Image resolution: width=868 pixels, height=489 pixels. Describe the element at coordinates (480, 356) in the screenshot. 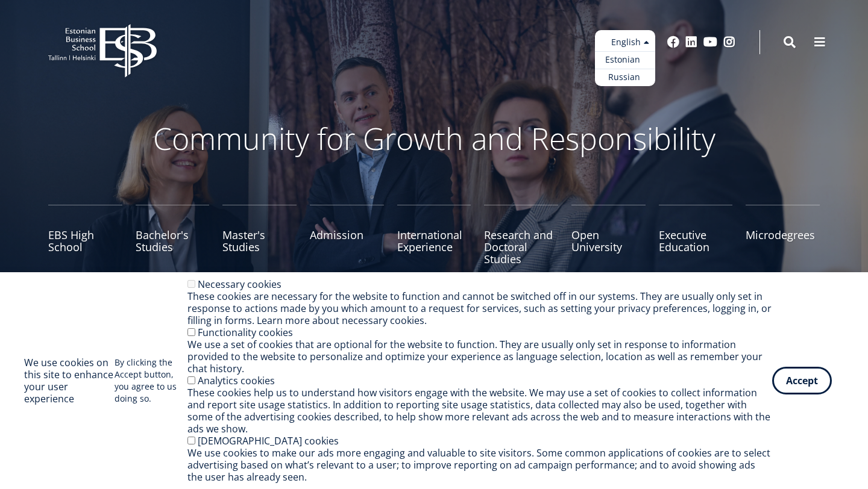

I see `div: We use a set of cookies that are optional for the website to function. They are usually only set ...` at that location.